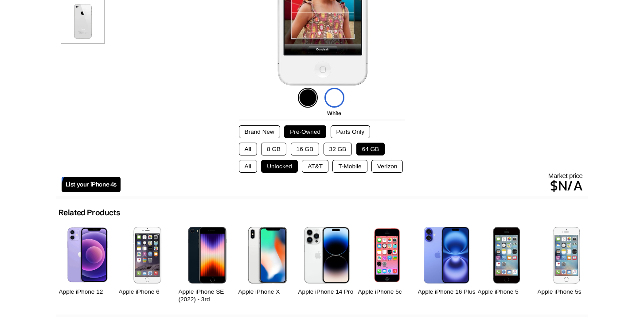  Describe the element at coordinates (88, 292) in the screenshot. I see `h2: Apple iPhone 12` at that location.